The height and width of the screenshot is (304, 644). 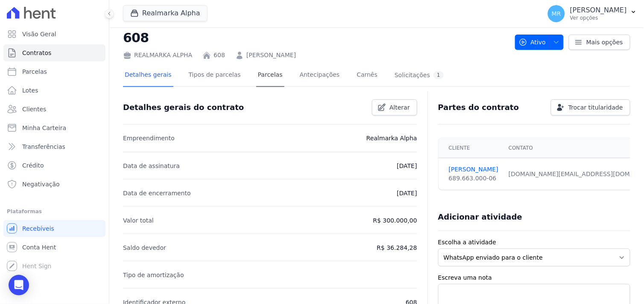 I want to click on a: Solicitações1, so click(x=419, y=76).